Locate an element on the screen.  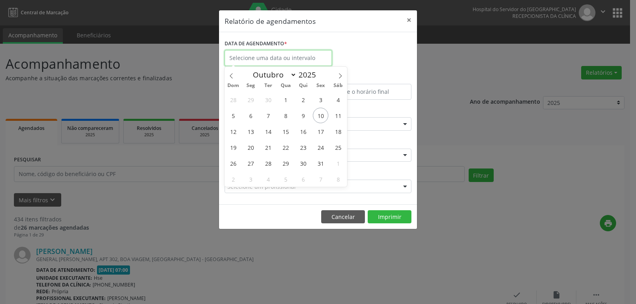
span: Outubro 12, 2025 is located at coordinates (233, 131).